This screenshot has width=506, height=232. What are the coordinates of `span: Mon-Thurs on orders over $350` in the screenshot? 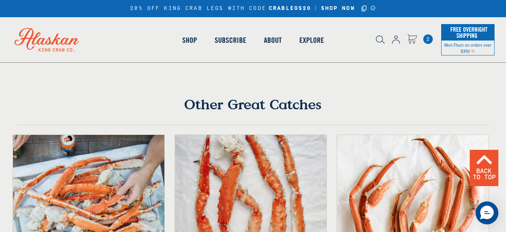 It's located at (468, 48).